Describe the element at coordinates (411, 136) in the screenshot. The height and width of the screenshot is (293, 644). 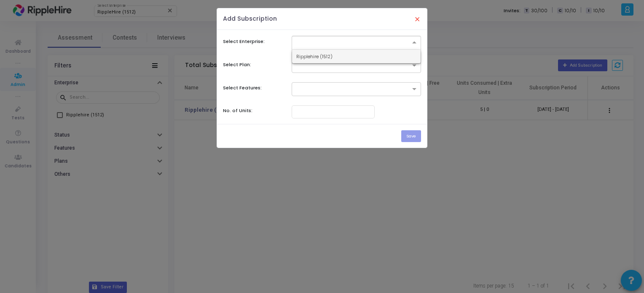
I see `button: Save` at that location.